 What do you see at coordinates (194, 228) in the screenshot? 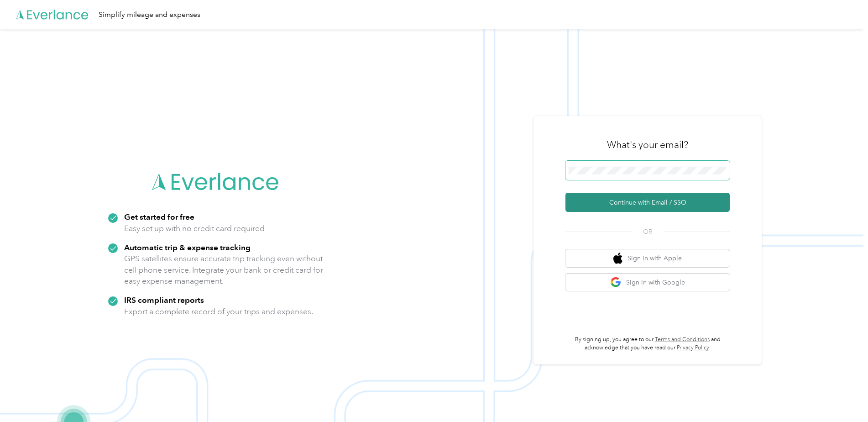
I see `p: Easy set up with no credit card required` at bounding box center [194, 228].